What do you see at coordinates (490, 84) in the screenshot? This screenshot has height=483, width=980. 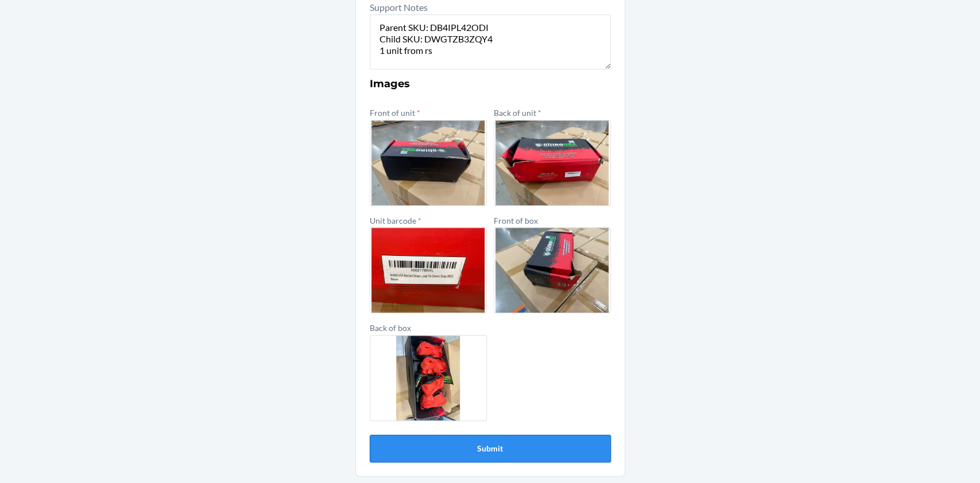 I see `h3: Images` at bounding box center [490, 84].